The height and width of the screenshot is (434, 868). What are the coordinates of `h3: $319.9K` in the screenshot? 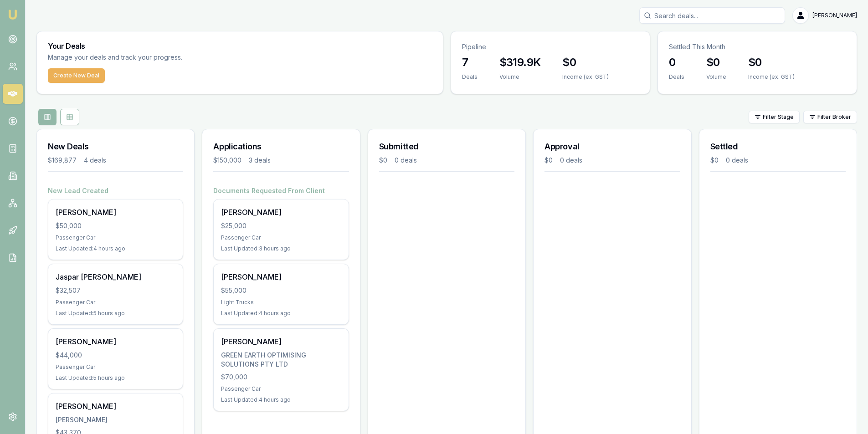 It's located at (520, 63).